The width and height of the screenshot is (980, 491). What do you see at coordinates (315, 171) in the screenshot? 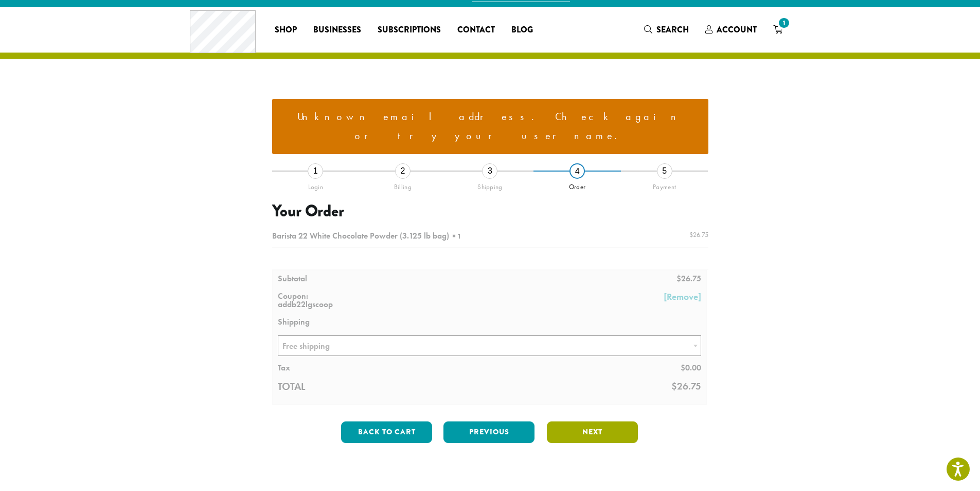
I see `div: 1` at bounding box center [315, 171].